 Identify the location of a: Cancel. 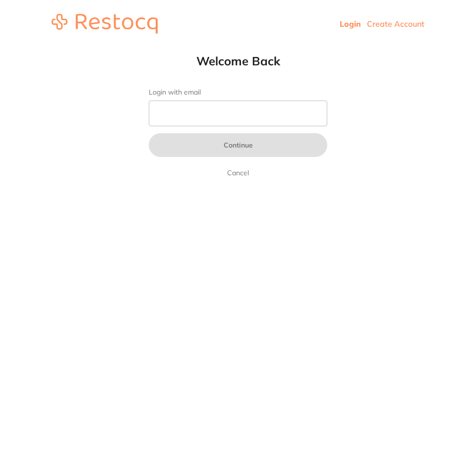
(238, 173).